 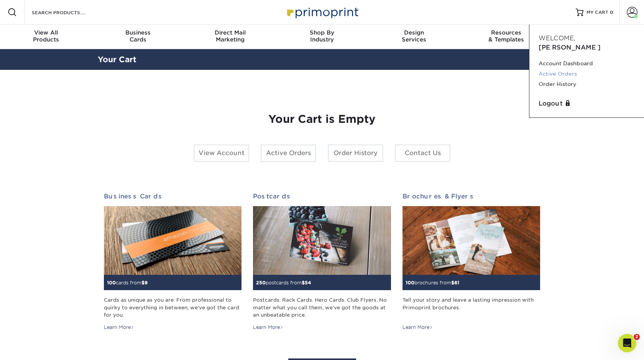 I want to click on span: 9, so click(x=146, y=283).